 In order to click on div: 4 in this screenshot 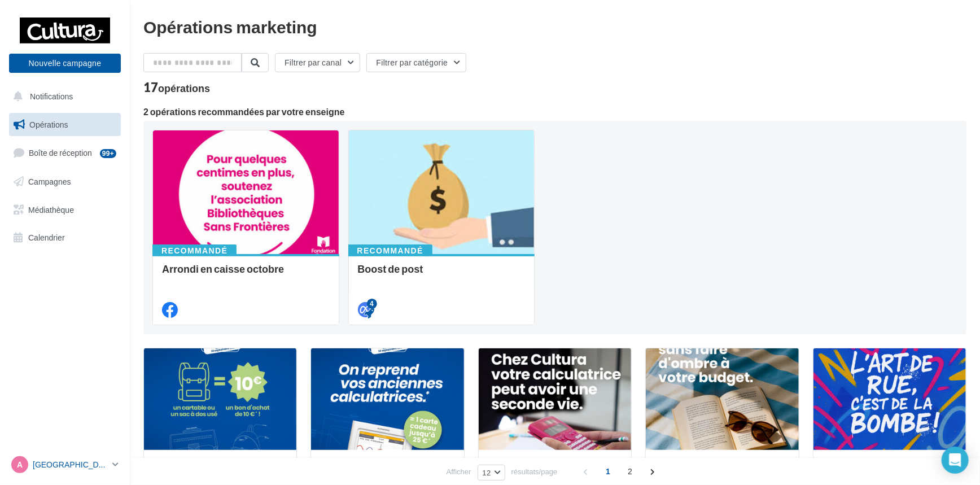, I will do `click(372, 304)`.